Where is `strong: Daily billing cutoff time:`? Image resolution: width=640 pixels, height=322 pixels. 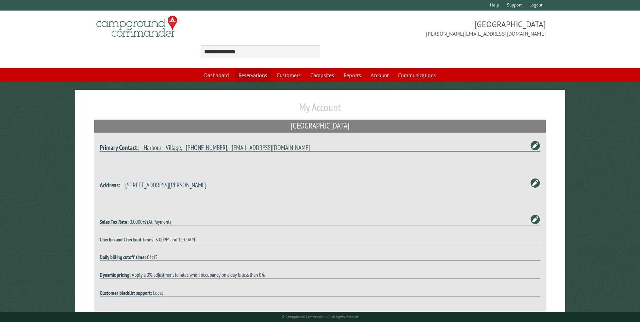
strong: Daily billing cutoff time: is located at coordinates (123, 257).